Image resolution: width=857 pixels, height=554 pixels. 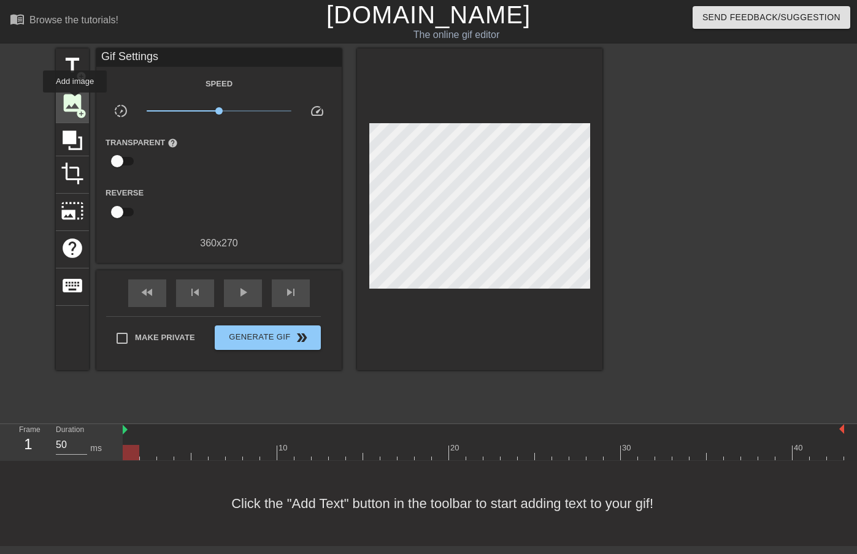 I want to click on div: Browse the tutorials!, so click(x=74, y=20).